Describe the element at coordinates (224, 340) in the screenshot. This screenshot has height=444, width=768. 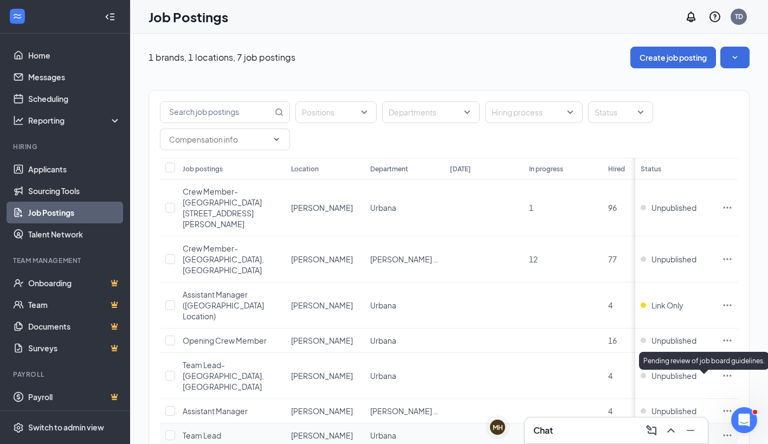
I see `span: Opening Crew Member` at that location.